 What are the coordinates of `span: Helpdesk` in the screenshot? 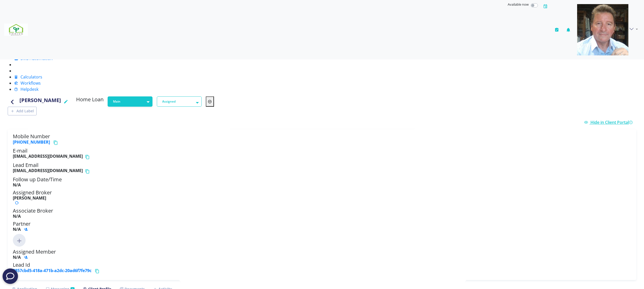 It's located at (29, 89).